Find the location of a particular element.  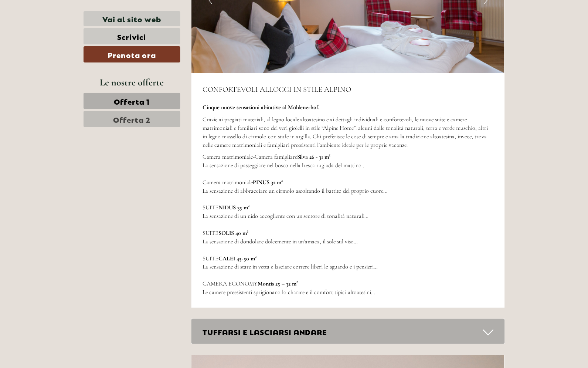

p: La sensazione di un nido accogliente con un sentore di tonalità naturali… is located at coordinates (348, 216).